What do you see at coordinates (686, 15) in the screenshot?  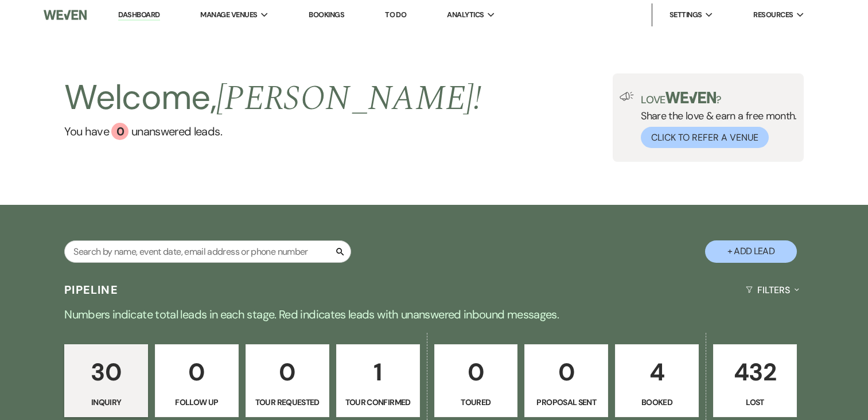 I see `span: Settings` at bounding box center [686, 15].